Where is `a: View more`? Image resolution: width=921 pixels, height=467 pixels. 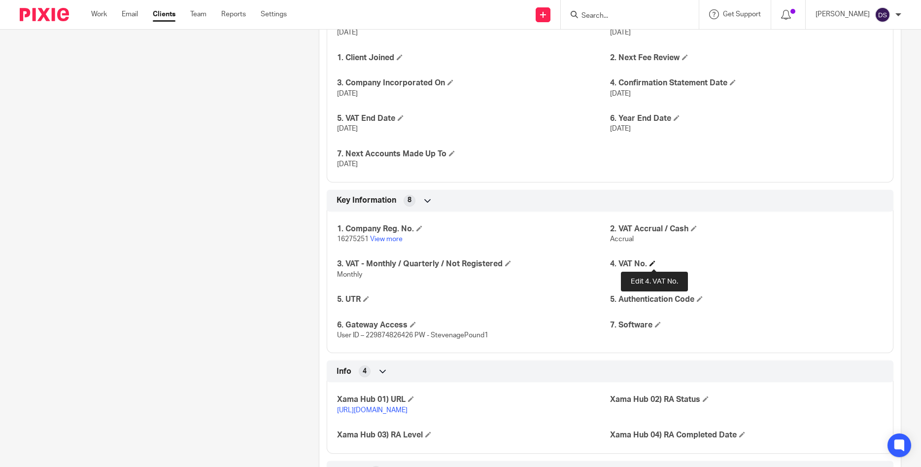 a: View more is located at coordinates (386, 239).